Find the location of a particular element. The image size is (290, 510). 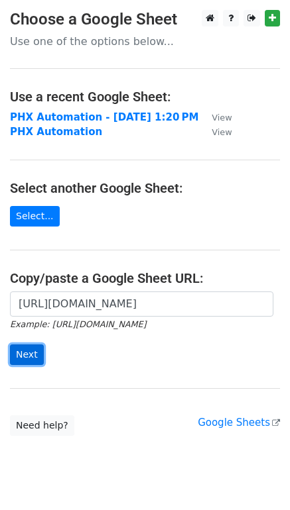

a: Need help? is located at coordinates (42, 426).